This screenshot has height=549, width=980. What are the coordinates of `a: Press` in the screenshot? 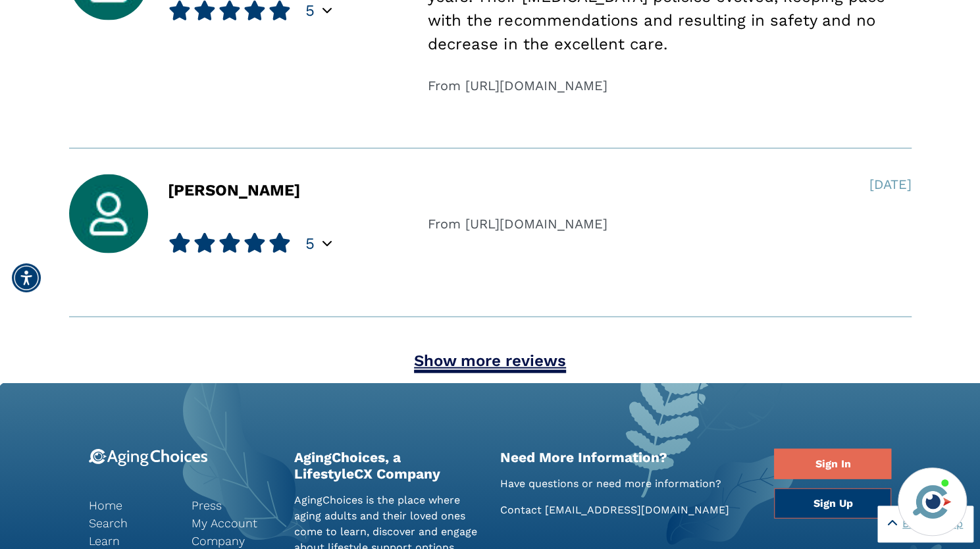 It's located at (233, 505).